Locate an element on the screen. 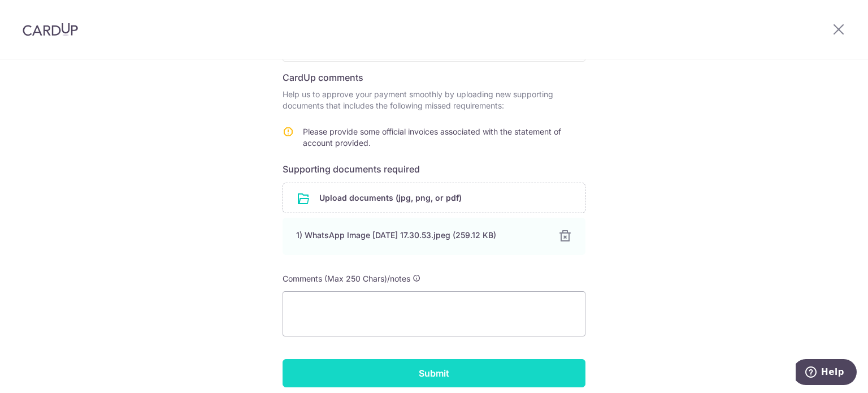 This screenshot has height=393, width=868. div: Upload documents (jpg, png, or pdf) is located at coordinates (434, 198).